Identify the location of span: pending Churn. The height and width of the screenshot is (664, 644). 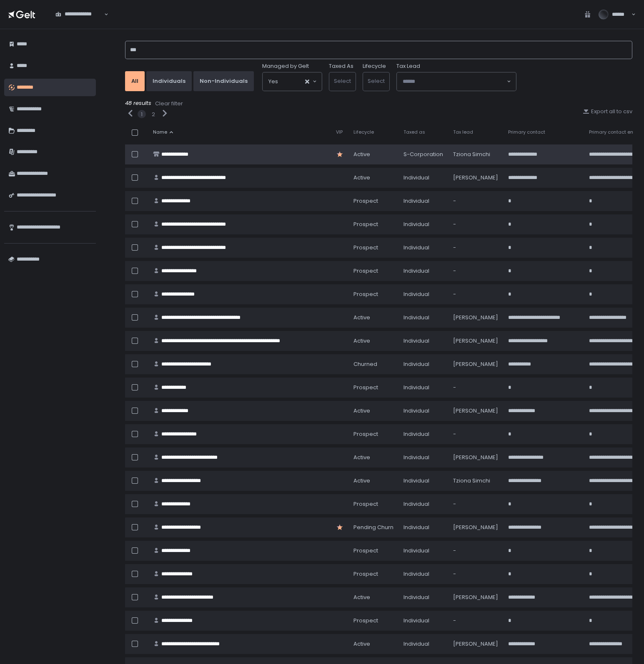
(373, 528).